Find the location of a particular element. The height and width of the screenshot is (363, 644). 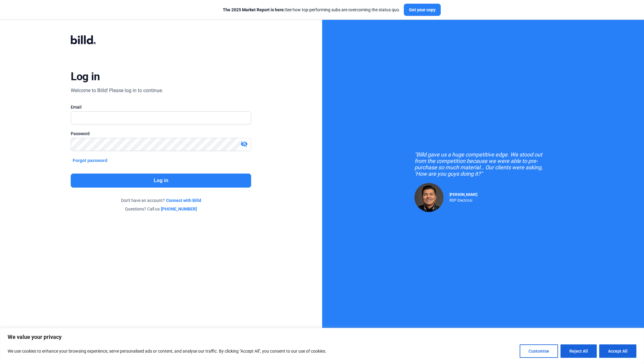

span: The 2025 Market Report is here: is located at coordinates (254, 10).